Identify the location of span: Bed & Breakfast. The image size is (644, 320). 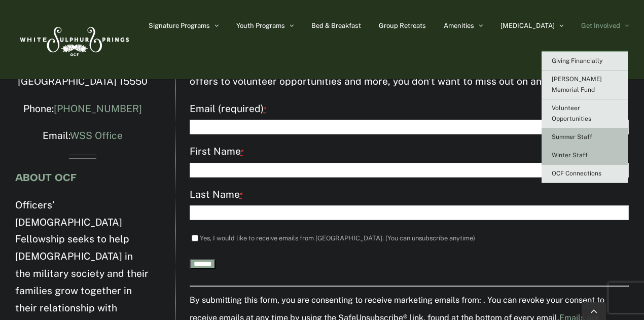
(336, 25).